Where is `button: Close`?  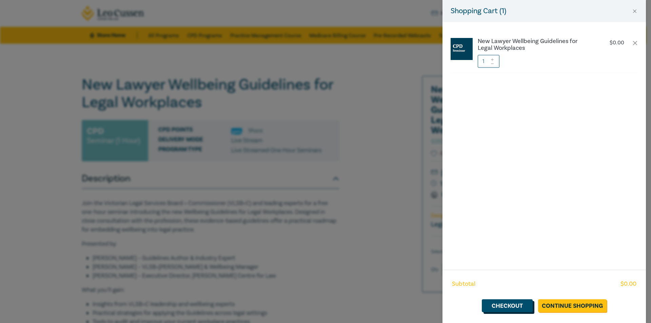 button: Close is located at coordinates (635, 11).